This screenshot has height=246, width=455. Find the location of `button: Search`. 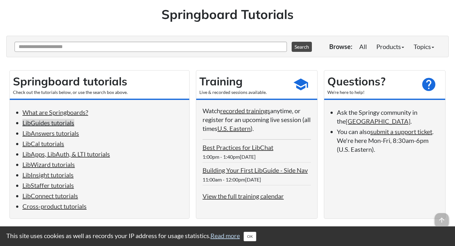

button: Search is located at coordinates (302, 47).